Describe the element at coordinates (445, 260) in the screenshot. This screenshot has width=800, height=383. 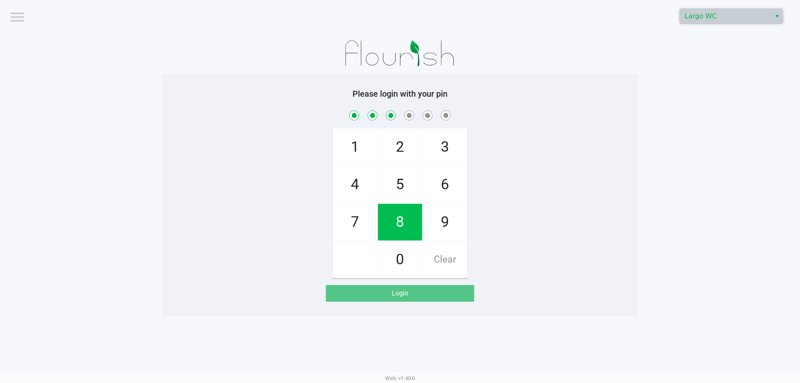
I see `span: Clear` at that location.